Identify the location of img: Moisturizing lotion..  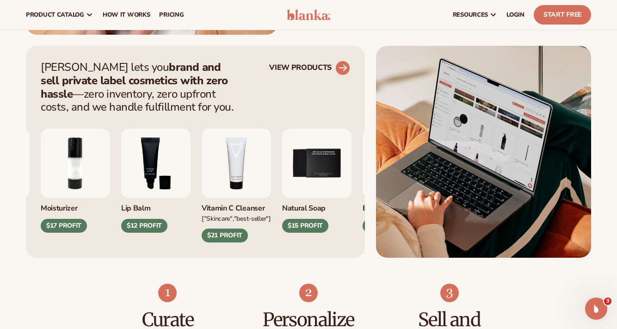
(75, 163).